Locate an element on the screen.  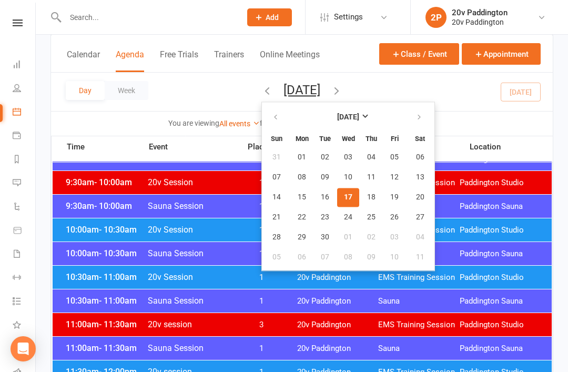
small: Friday is located at coordinates (395, 138).